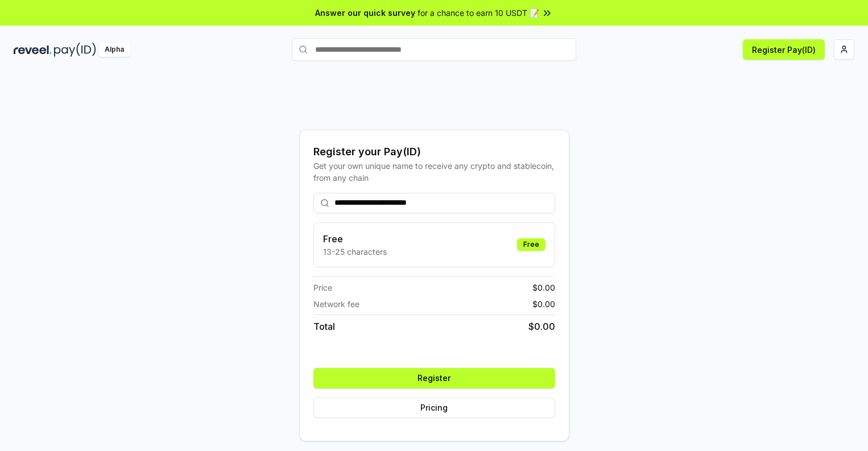 The image size is (868, 451). What do you see at coordinates (75, 49) in the screenshot?
I see `img: pay_id` at bounding box center [75, 49].